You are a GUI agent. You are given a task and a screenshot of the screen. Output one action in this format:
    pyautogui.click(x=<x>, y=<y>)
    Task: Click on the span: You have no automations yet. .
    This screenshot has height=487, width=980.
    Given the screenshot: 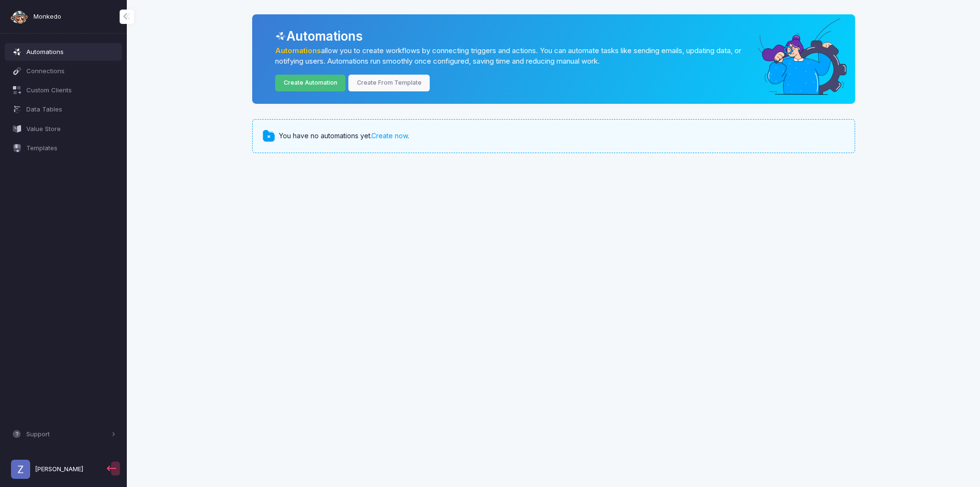 What is the action you would take?
    pyautogui.click(x=344, y=136)
    